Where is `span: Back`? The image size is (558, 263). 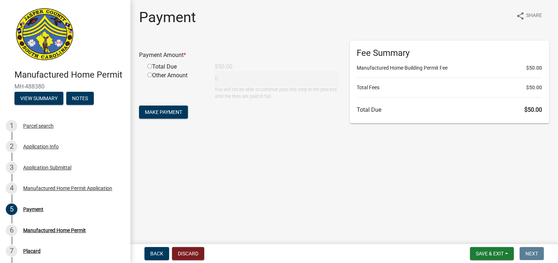
span: Back is located at coordinates (157, 253).